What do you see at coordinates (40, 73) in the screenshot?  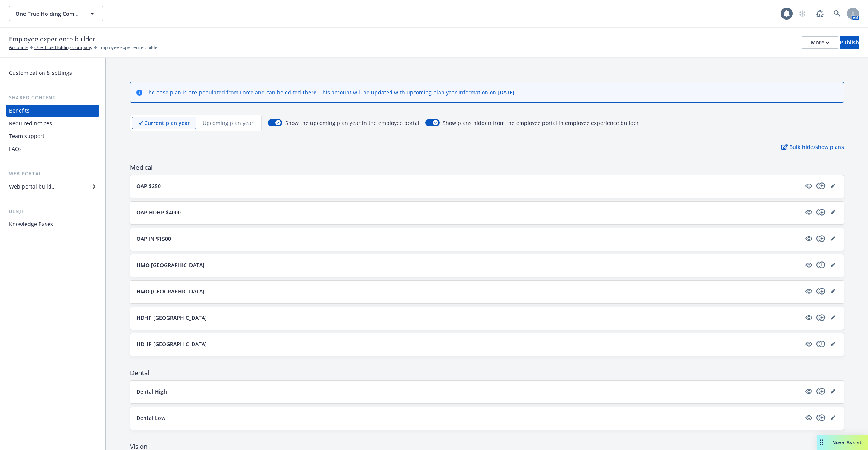 I see `div: Customization & settings` at bounding box center [40, 73].